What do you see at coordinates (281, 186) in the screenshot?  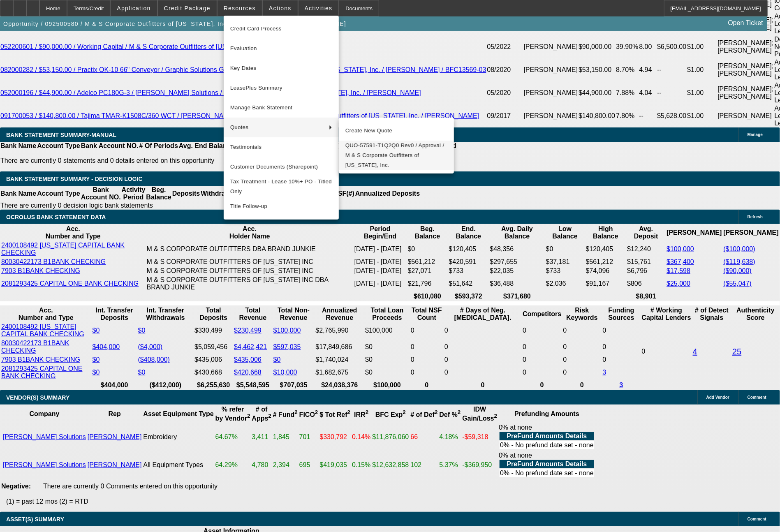 I see `span: Tax Treatment - Lease 10%+ PO - Titled Only` at bounding box center [281, 186].